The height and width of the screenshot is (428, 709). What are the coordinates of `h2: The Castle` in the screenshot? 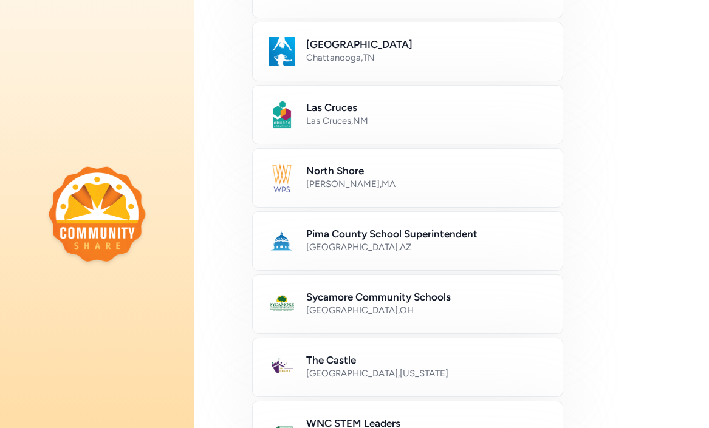 It's located at (427, 360).